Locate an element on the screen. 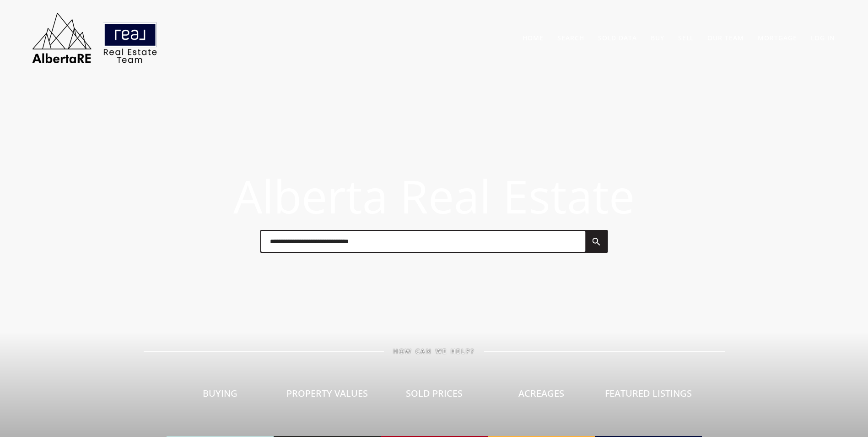  a: Sold Prices is located at coordinates (434, 396).